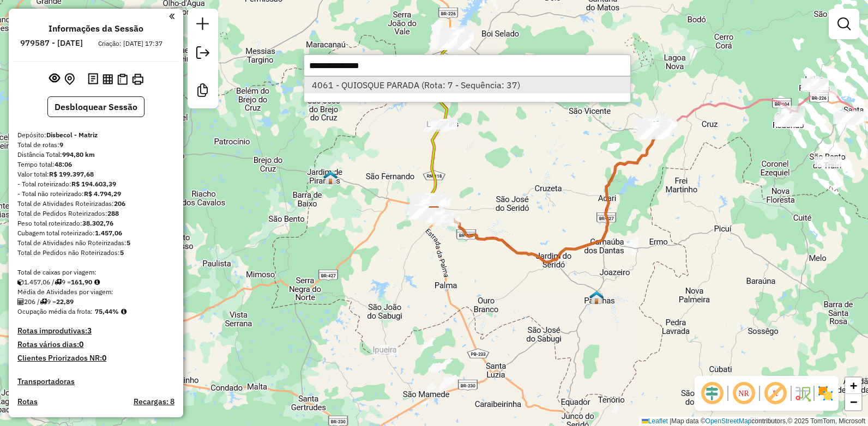 This screenshot has width=868, height=426. I want to click on div: - Total não roteirizado:, so click(96, 194).